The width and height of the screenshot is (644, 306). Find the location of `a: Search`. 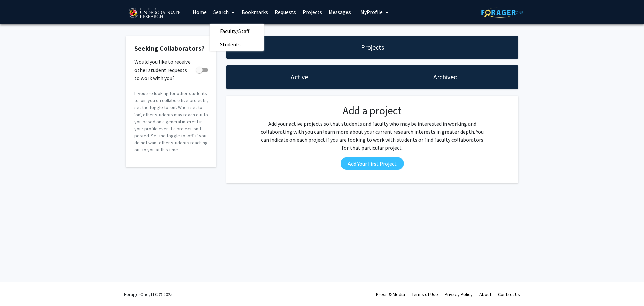

a: Search is located at coordinates (224, 12).